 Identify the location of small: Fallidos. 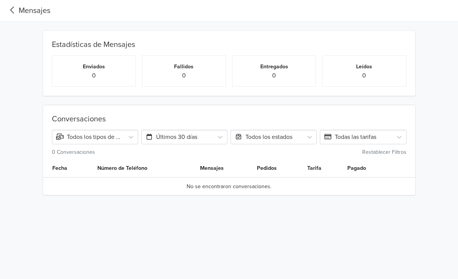
(184, 66).